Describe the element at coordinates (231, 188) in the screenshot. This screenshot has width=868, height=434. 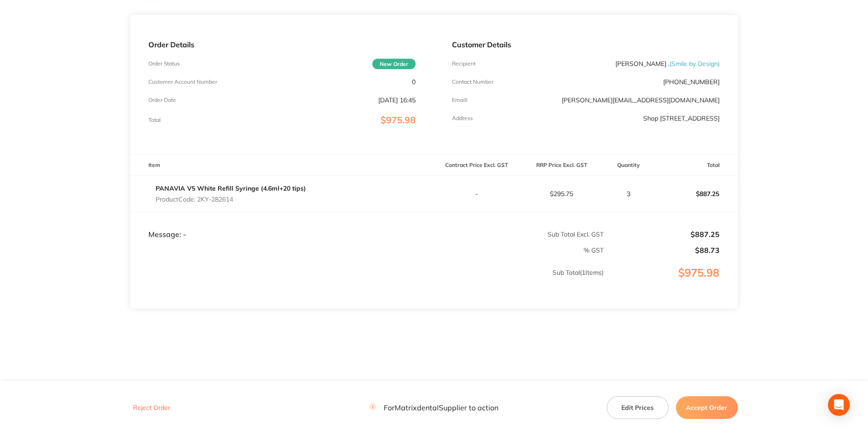
I see `a: PANAVIA V5 White Refill Syringe (4.6ml+20 tips)` at that location.